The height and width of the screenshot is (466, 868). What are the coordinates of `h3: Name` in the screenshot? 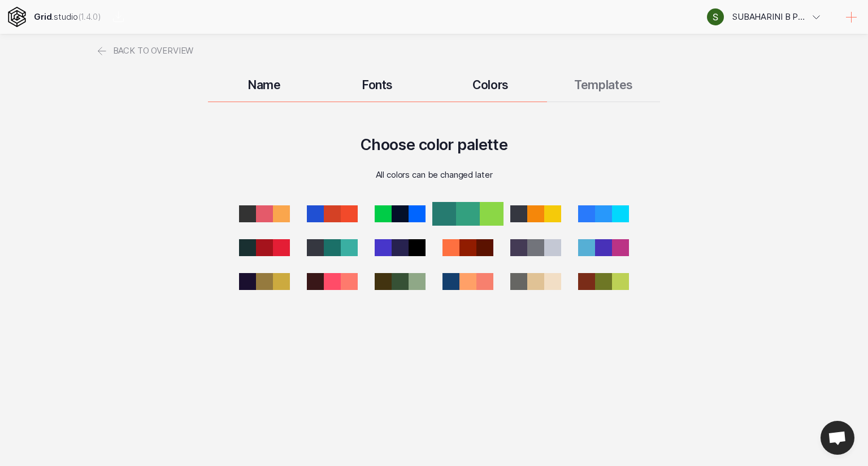 It's located at (265, 84).